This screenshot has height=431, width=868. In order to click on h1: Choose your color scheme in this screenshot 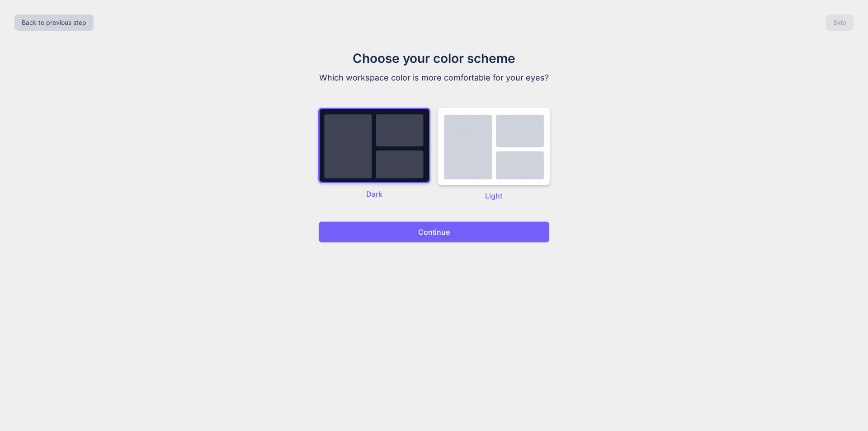, I will do `click(434, 59)`.